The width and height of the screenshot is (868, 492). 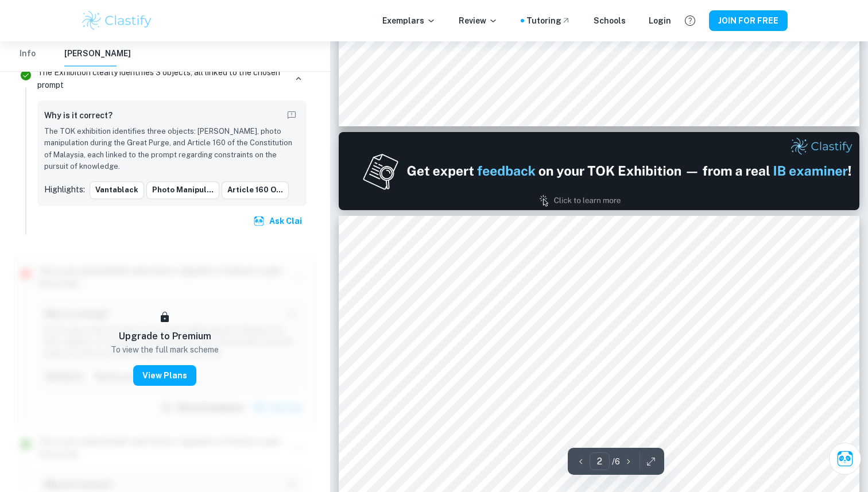 What do you see at coordinates (64, 189) in the screenshot?
I see `p: Highlights:` at bounding box center [64, 189].